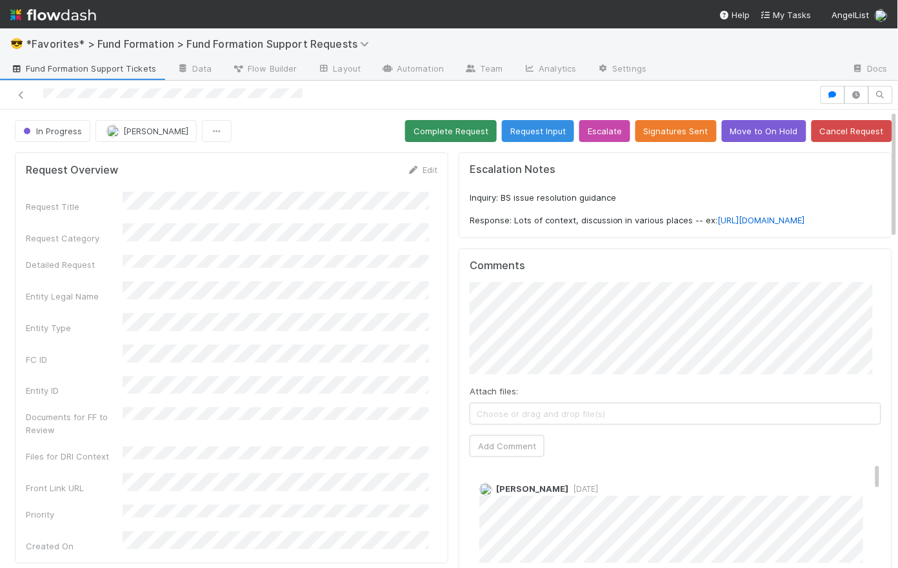  What do you see at coordinates (676, 131) in the screenshot?
I see `button: Signatures Sent` at bounding box center [676, 131].